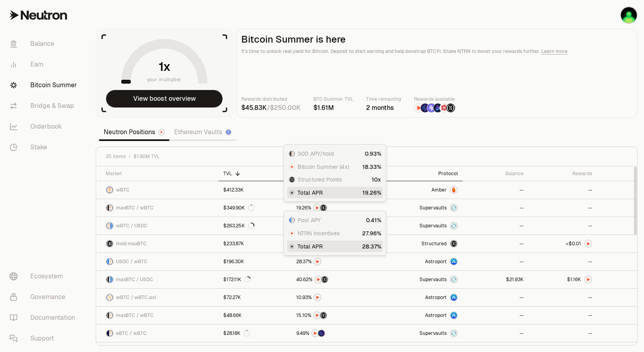 The image size is (644, 352). Describe the element at coordinates (255, 261) in the screenshot. I see `a: $196.30K` at that location.